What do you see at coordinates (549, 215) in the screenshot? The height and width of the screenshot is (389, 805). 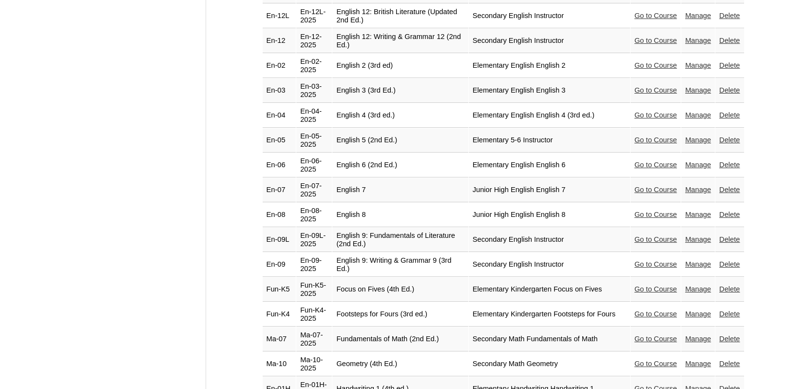 I see `td: Junior High English English 8` at bounding box center [549, 215].